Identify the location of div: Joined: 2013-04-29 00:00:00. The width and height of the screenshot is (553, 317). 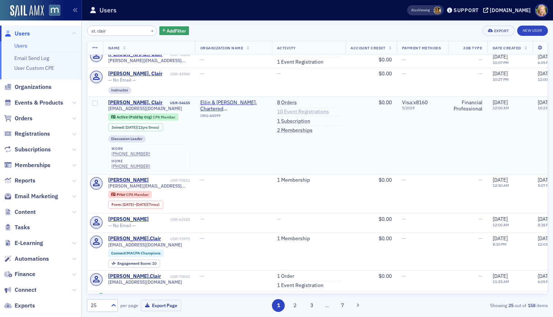
(136, 127).